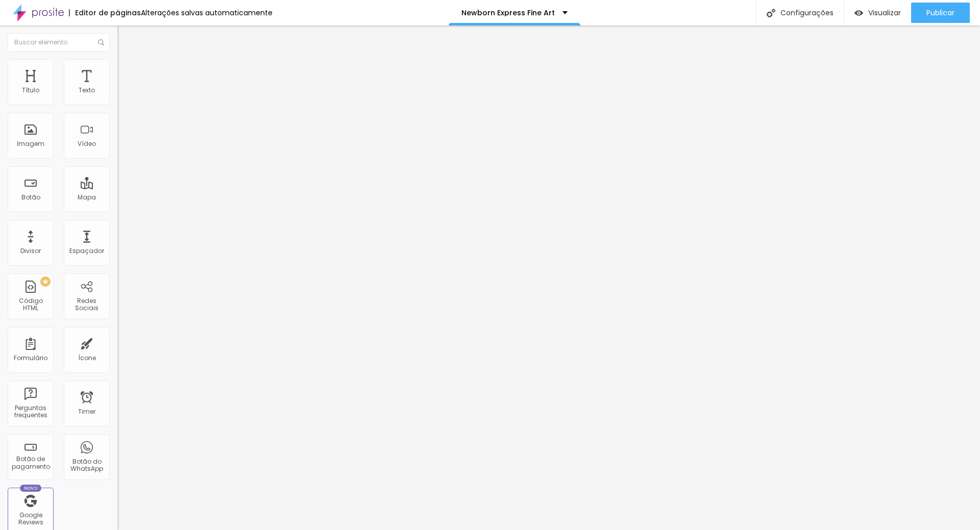  I want to click on div: Código HTML, so click(30, 305).